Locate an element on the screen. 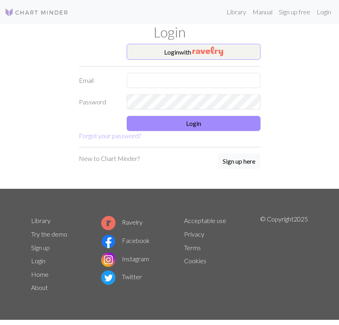 This screenshot has height=325, width=339. a: Acceptable use is located at coordinates (205, 220).